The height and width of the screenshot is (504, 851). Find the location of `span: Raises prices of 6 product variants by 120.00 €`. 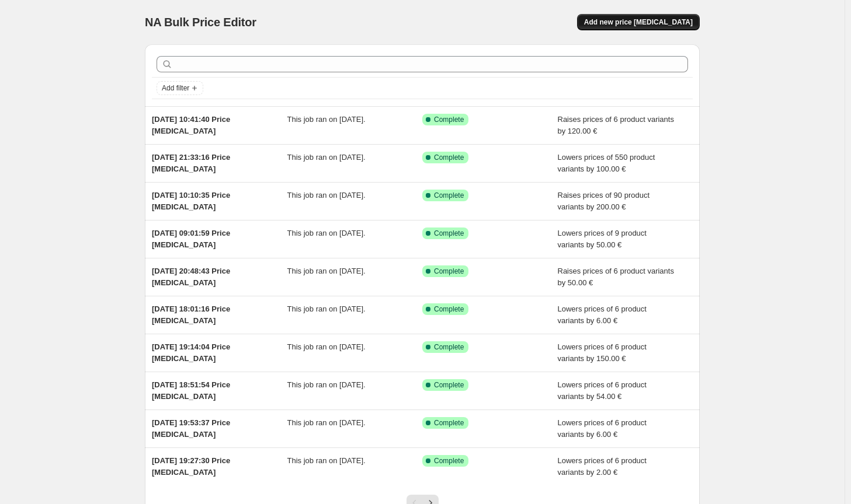

span: Raises prices of 6 product variants by 120.00 € is located at coordinates (616, 125).